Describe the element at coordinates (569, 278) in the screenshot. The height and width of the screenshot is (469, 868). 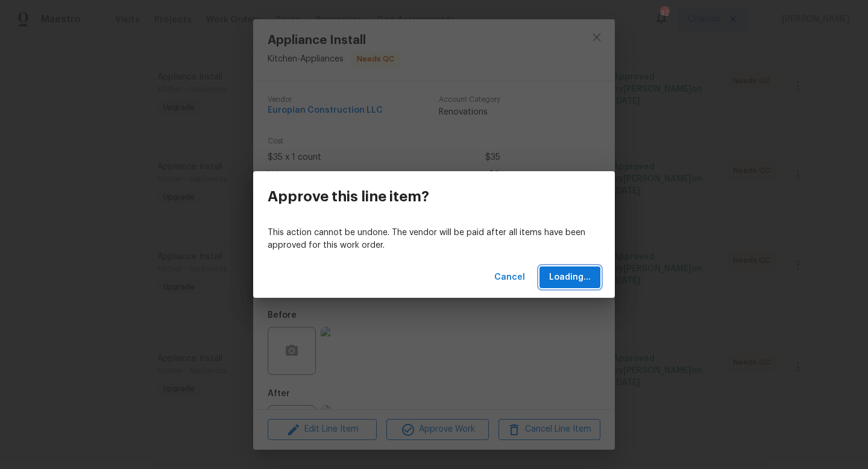
I see `button: Loading...` at that location.